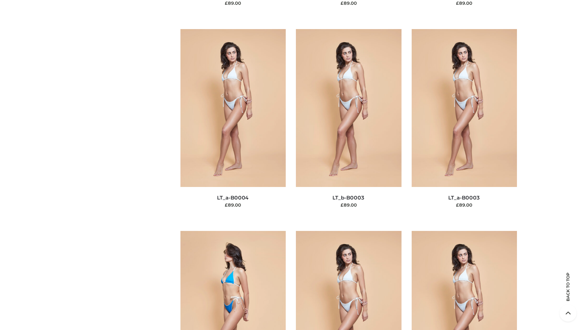  What do you see at coordinates (348, 198) in the screenshot?
I see `a: LT_b-B0003` at bounding box center [348, 198].